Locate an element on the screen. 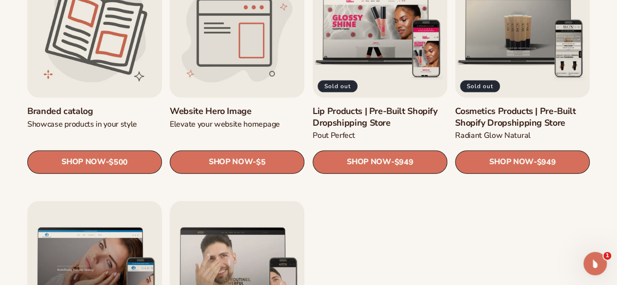 The height and width of the screenshot is (285, 617). a: Branded catalog is located at coordinates (95, 111).